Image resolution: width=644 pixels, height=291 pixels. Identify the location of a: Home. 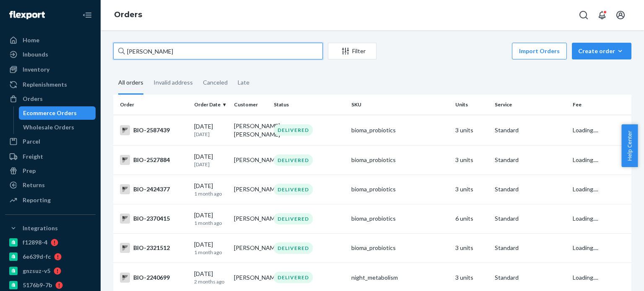
(50, 40).